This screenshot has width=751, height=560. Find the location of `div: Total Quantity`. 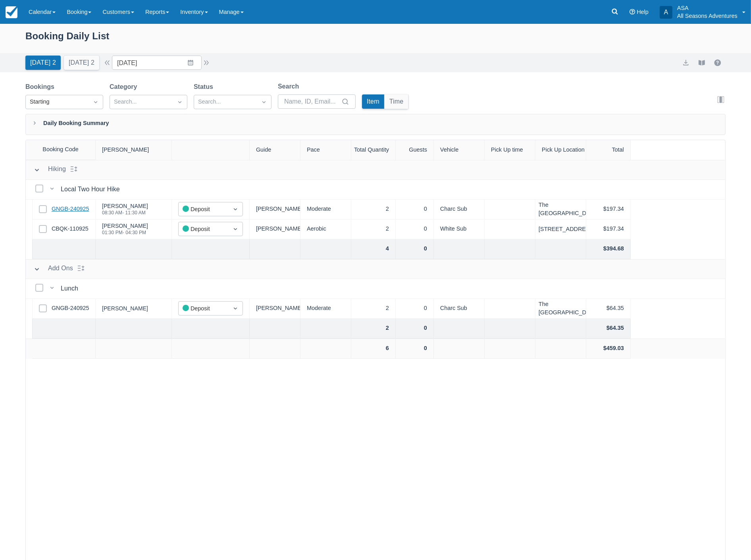

div: Total Quantity is located at coordinates (374, 150).